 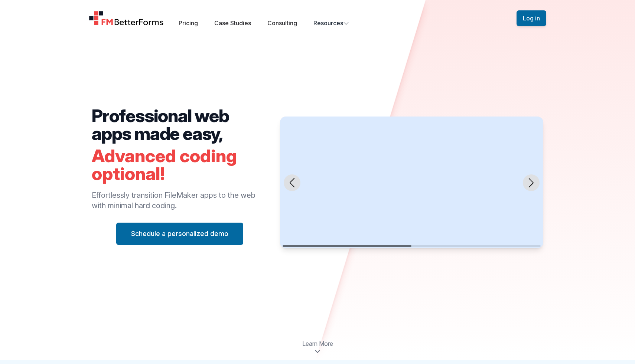 I want to click on nav: Global, so click(x=318, y=18).